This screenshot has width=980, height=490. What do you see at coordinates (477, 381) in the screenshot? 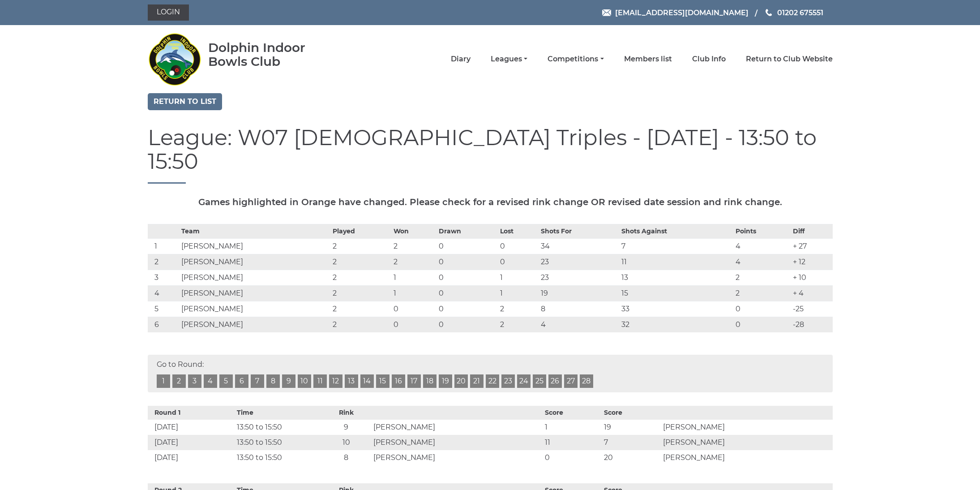
I see `a: 21` at bounding box center [477, 381].